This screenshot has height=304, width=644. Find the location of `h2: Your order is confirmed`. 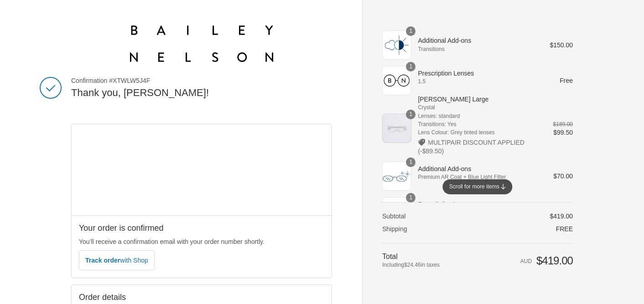

h2: Your order is confirmed is located at coordinates (202, 228).